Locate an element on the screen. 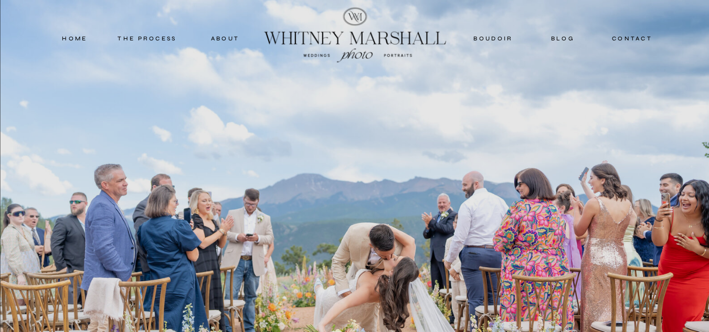  a: home is located at coordinates (75, 38).